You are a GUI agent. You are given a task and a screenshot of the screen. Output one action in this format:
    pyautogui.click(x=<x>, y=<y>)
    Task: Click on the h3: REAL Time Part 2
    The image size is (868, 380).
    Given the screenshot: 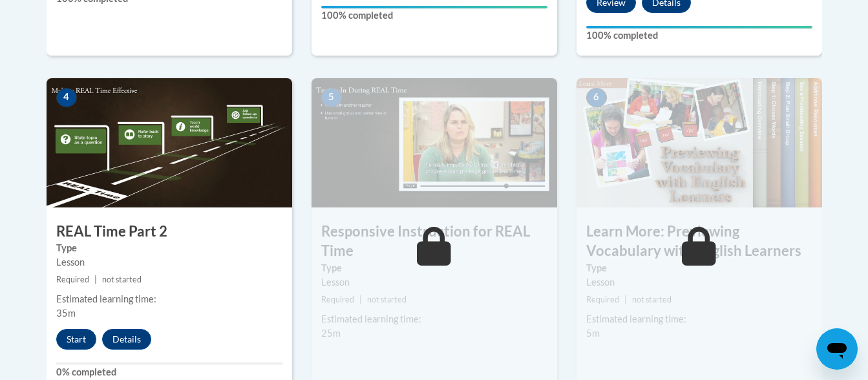 What is the action you would take?
    pyautogui.click(x=169, y=231)
    